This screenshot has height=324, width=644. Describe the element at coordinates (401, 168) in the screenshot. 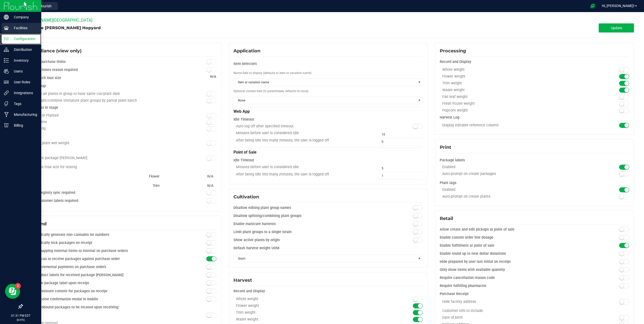

I see `input: 5` at that location.